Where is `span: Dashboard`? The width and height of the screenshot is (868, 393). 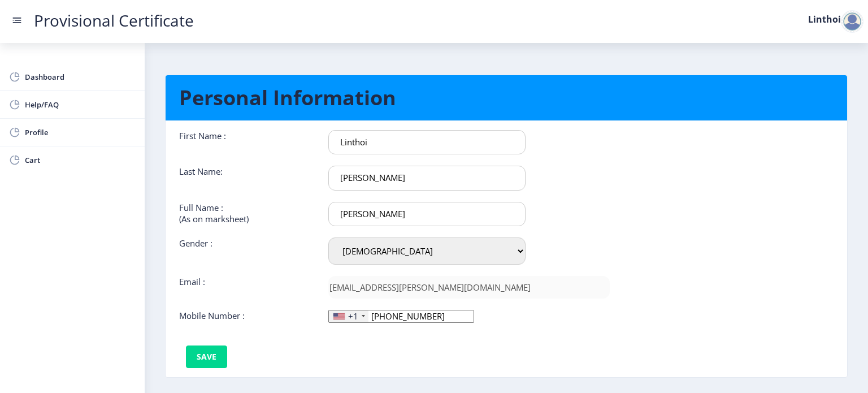 span: Dashboard is located at coordinates (80, 77).